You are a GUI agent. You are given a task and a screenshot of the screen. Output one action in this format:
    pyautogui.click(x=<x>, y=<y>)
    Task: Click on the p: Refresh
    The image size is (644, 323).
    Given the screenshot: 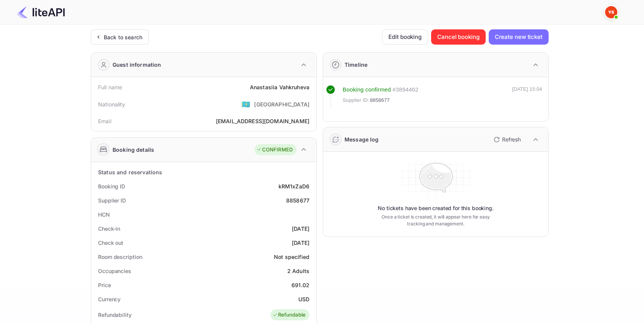 What is the action you would take?
    pyautogui.click(x=512, y=139)
    